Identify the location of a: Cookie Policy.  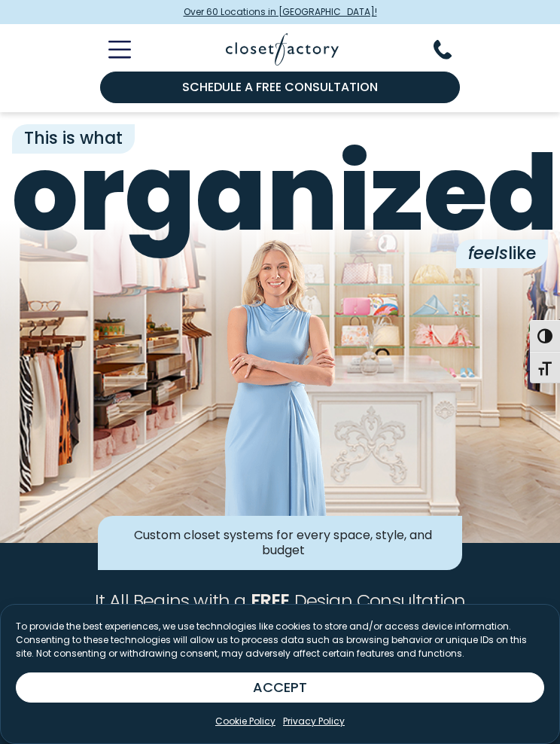
(245, 721).